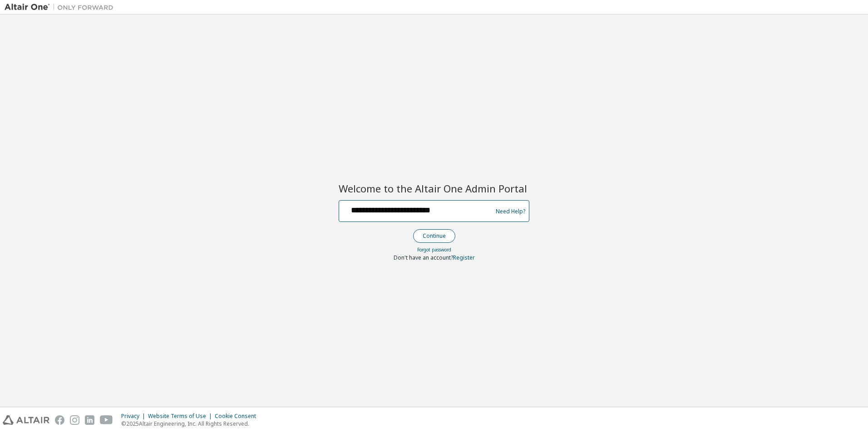  Describe the element at coordinates (90, 420) in the screenshot. I see `img: linkedin.svg` at that location.